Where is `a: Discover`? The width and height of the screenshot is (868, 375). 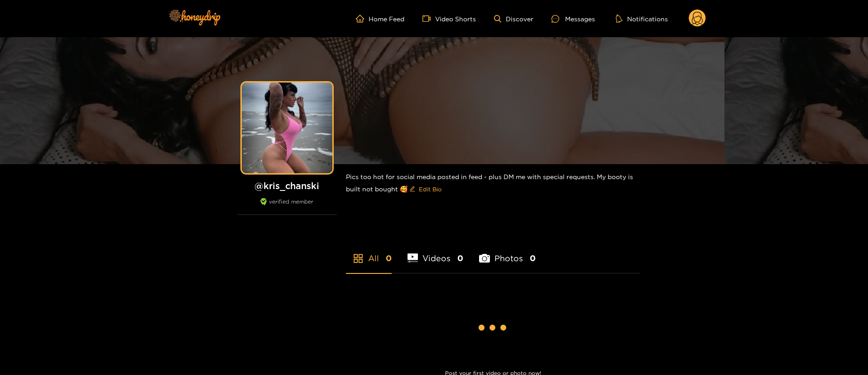
a: Discover is located at coordinates (513, 18).